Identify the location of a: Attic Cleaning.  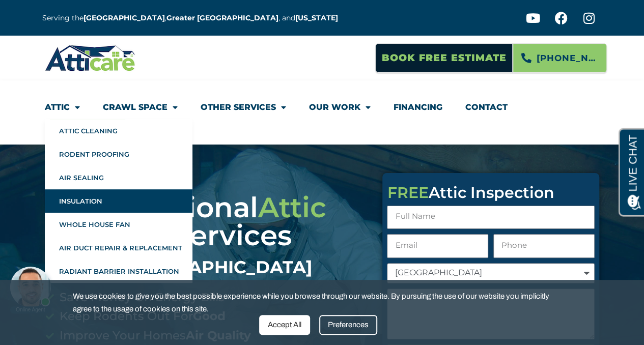
(119, 131).